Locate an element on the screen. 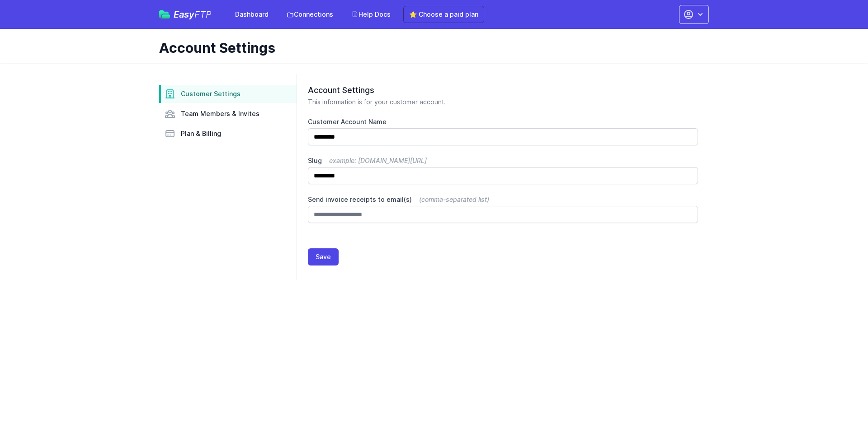 The width and height of the screenshot is (868, 433). span: Customer Settings is located at coordinates (211, 94).